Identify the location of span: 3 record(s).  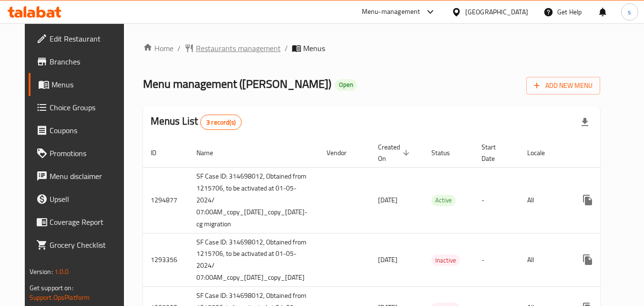
(221, 122).